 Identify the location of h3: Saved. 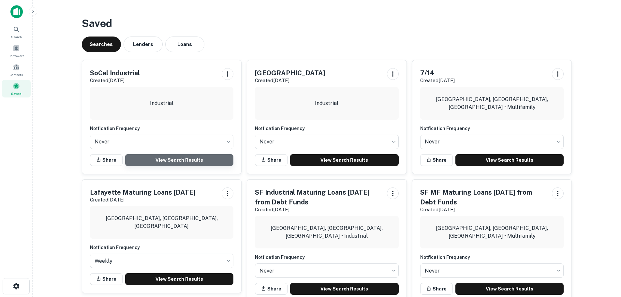
(327, 23).